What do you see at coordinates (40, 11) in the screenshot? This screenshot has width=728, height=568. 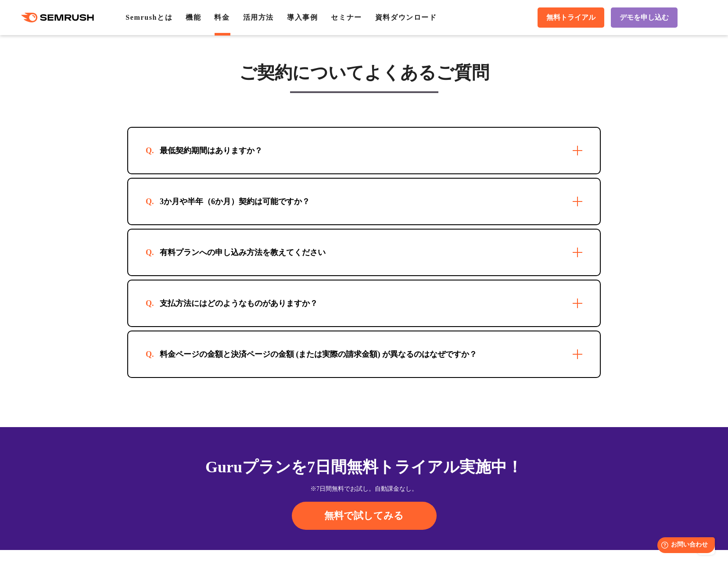 I see `span: お問い合わせ` at bounding box center [40, 11].